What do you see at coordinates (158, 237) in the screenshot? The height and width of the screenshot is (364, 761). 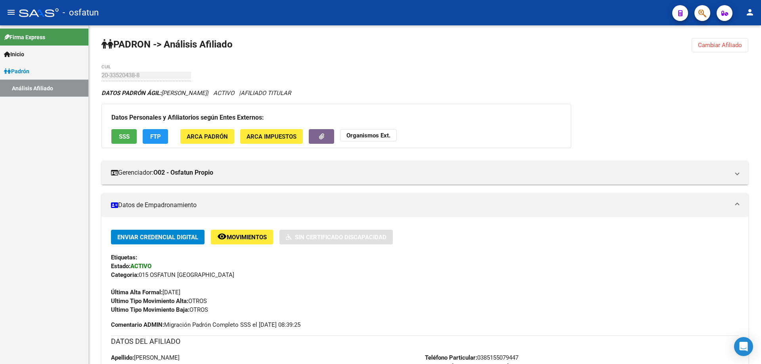 I see `button: Enviar Credencial Digital` at bounding box center [158, 237].